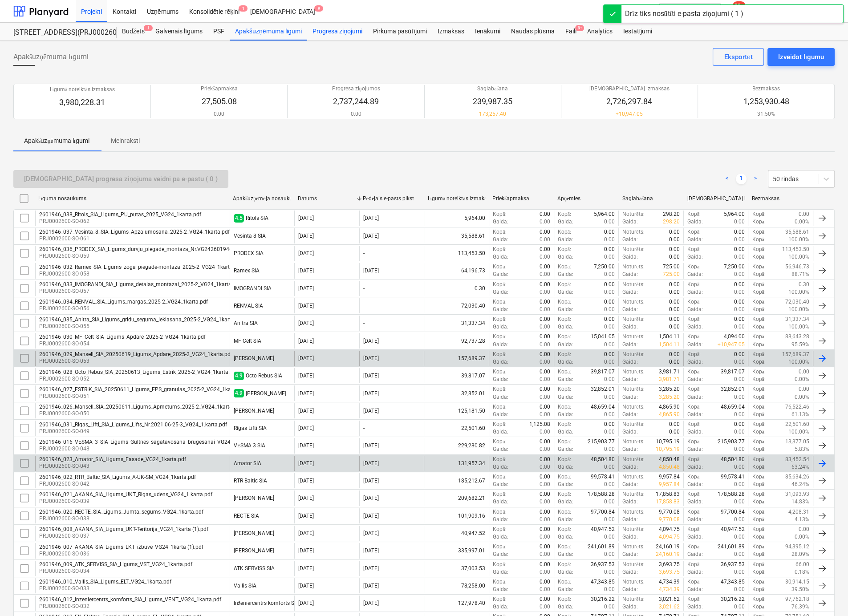  What do you see at coordinates (163, 256) in the screenshot?
I see `p: PRJ0002600-SO-059` at bounding box center [163, 256].